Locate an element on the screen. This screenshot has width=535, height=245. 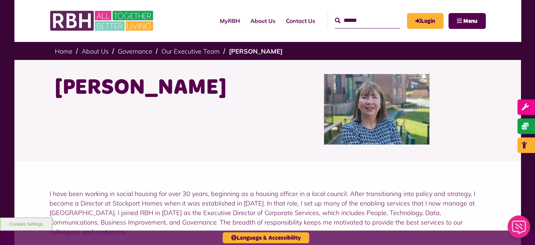
a: Our Executive Team is located at coordinates (191, 51).